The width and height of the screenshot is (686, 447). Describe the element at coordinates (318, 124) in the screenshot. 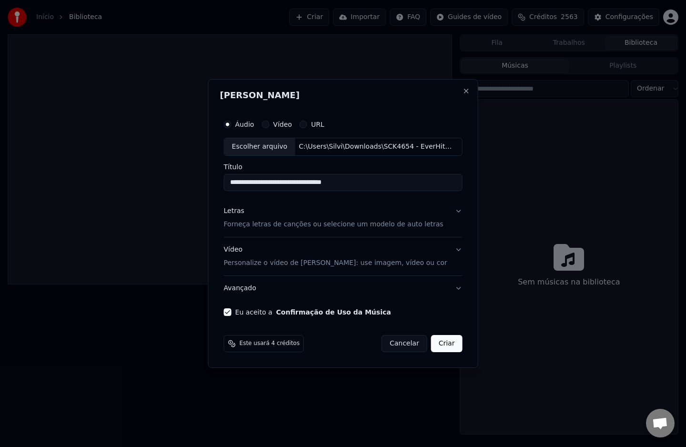

I see `label: URL` at that location.